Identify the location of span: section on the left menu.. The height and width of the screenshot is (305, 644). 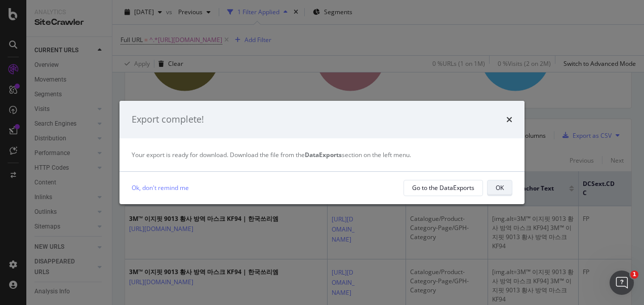
(358, 154).